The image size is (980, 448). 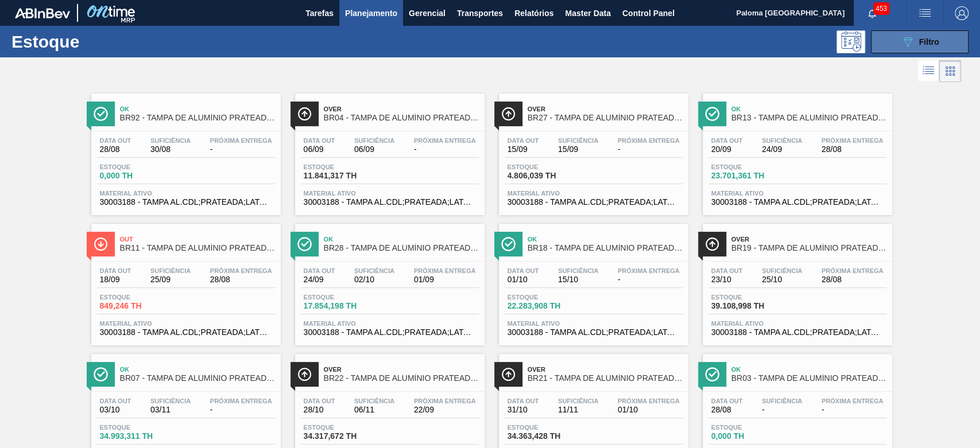 I want to click on span: 11.841,317 TH, so click(x=344, y=176).